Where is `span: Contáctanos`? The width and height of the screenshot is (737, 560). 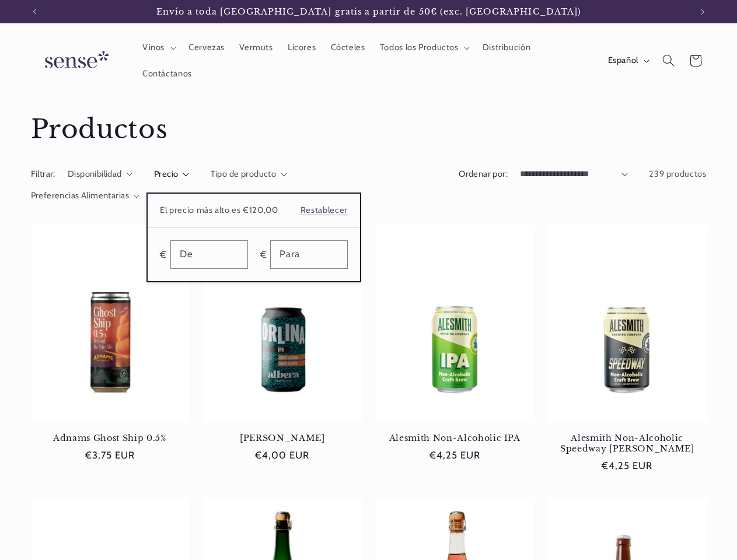
span: Contáctanos is located at coordinates (167, 74).